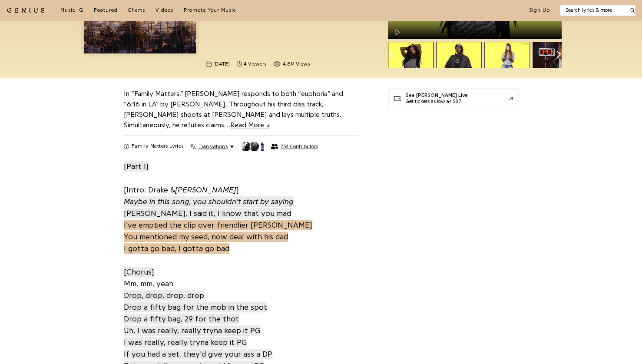  Describe the element at coordinates (210, 10) in the screenshot. I see `a: Promote Your Music` at that location.